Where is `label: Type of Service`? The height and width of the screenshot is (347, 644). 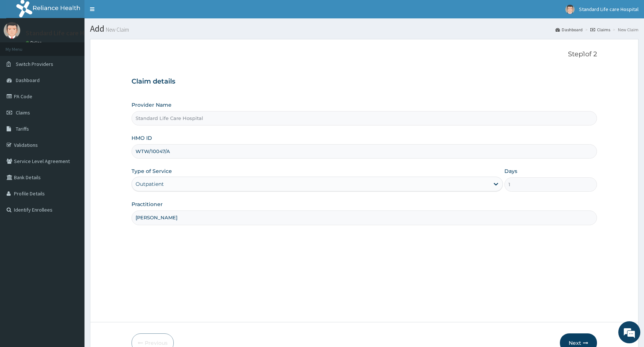
label: Type of Service is located at coordinates (152, 171).